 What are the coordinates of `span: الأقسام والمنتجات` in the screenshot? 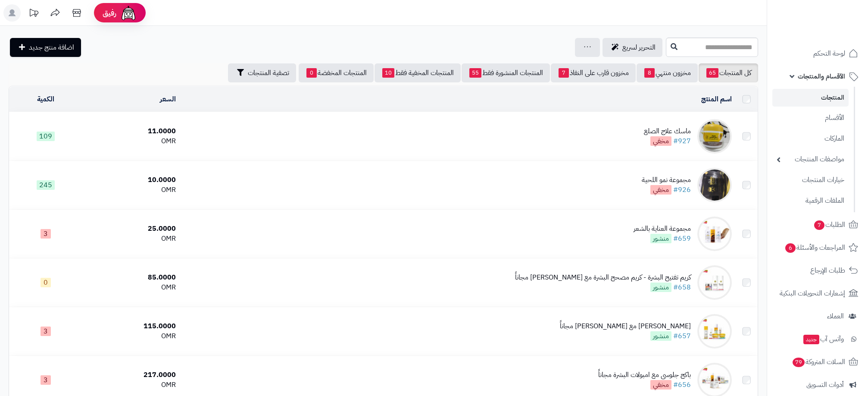 It's located at (821, 76).